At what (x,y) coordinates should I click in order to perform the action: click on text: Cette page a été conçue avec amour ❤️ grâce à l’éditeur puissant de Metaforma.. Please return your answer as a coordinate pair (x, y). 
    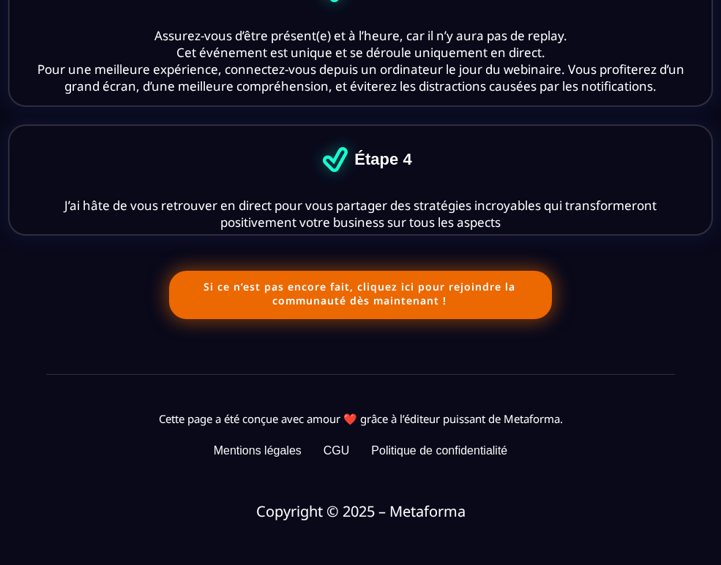
    Looking at the image, I should click on (360, 419).